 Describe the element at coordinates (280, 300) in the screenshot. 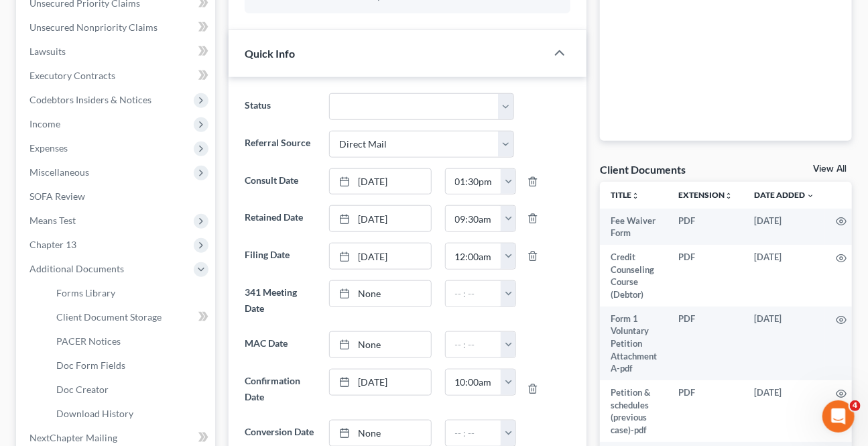

I see `label: 341 Meeting Date` at that location.